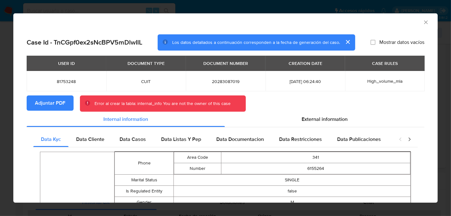 This screenshot has width=451, height=216. I want to click on td: Is Regulated Entity, so click(144, 191).